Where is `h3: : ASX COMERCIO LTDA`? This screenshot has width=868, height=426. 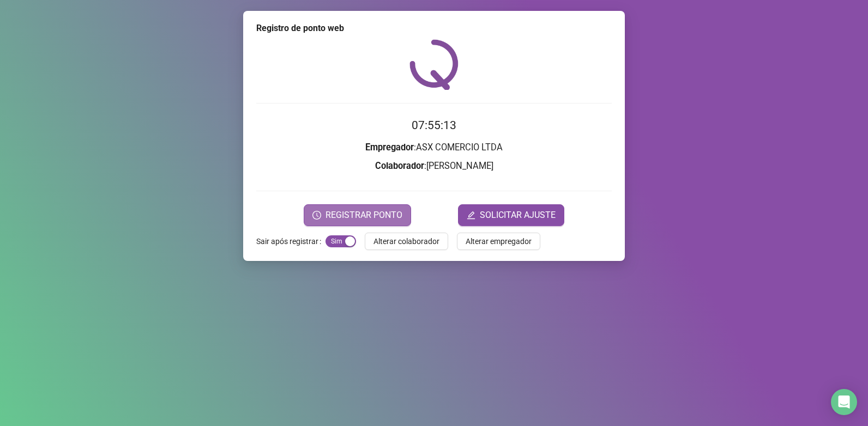
h3: : ASX COMERCIO LTDA is located at coordinates (434, 148).